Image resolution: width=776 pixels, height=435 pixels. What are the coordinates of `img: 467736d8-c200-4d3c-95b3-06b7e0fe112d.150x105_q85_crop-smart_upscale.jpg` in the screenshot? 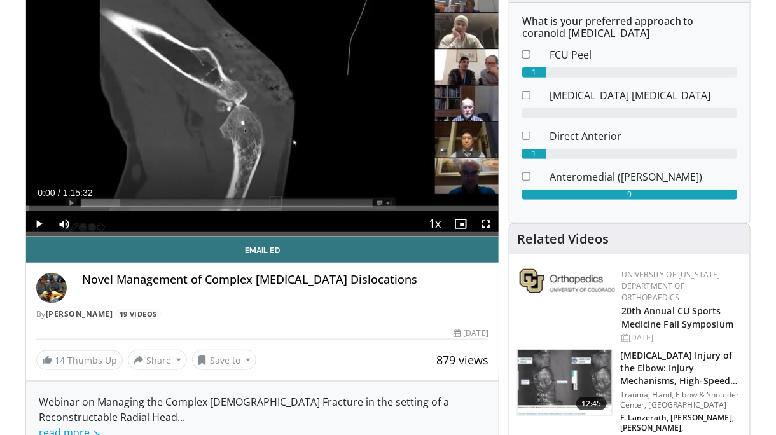 It's located at (565, 383).